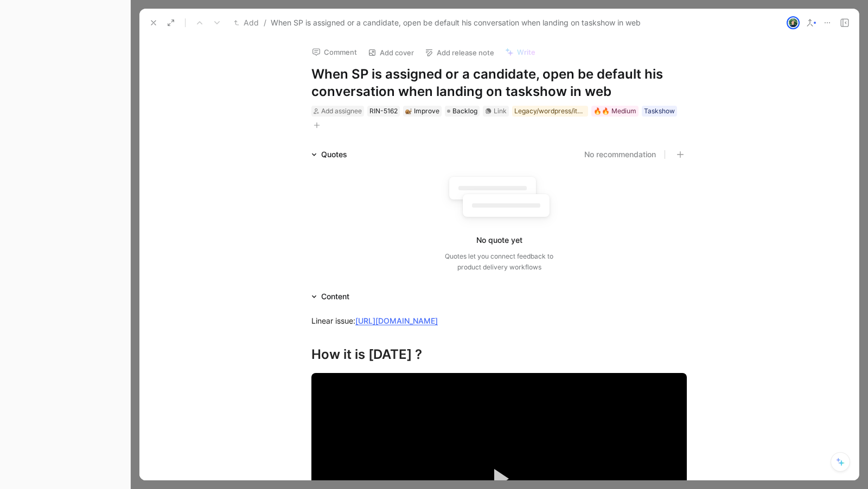 This screenshot has height=489, width=868. What do you see at coordinates (499, 240) in the screenshot?
I see `div: No quote yet` at bounding box center [499, 240].